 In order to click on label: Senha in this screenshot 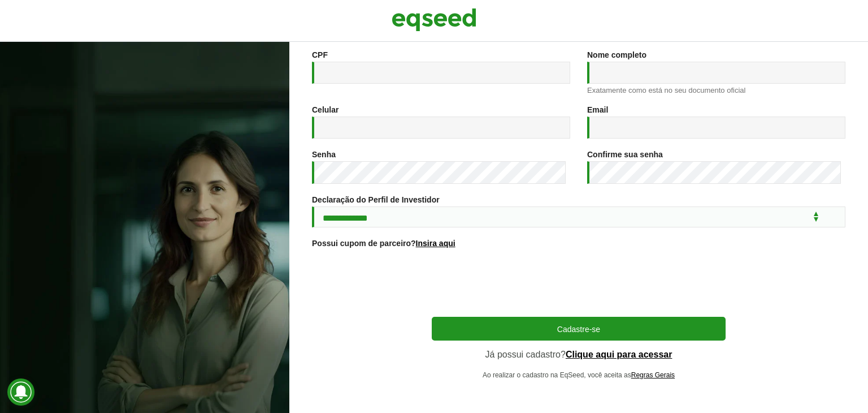, I will do `click(324, 155)`.